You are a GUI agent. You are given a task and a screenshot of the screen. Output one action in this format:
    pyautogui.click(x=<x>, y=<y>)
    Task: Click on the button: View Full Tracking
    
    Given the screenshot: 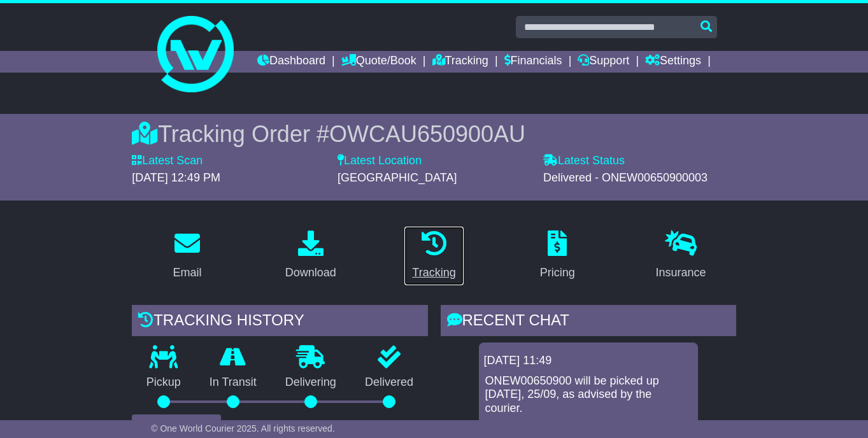 What is the action you would take?
    pyautogui.click(x=176, y=425)
    